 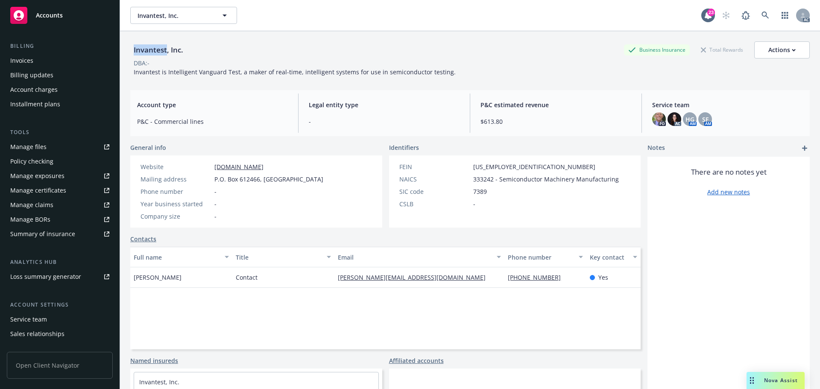 What do you see at coordinates (728, 192) in the screenshot?
I see `a: Add new notes` at bounding box center [728, 192].